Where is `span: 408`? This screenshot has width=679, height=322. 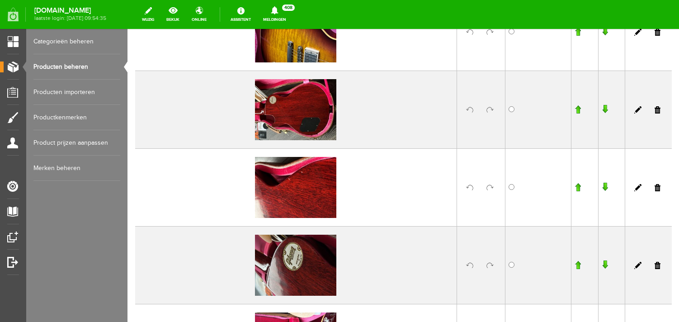
span: 408 is located at coordinates (288, 8).